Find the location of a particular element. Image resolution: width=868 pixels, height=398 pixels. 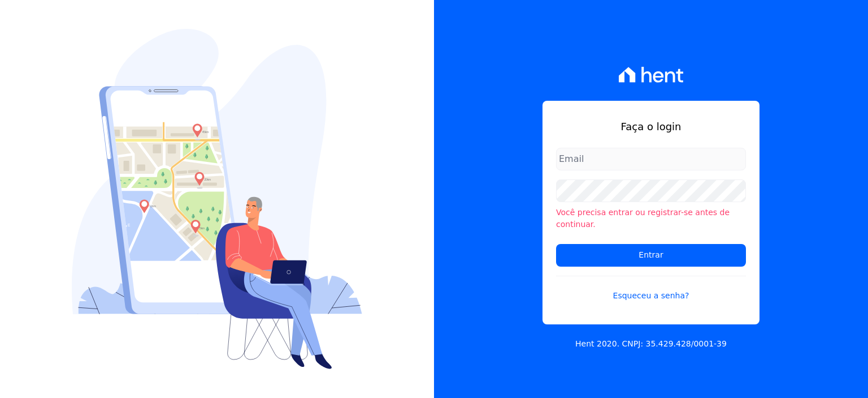

a: Esqueceu a senha? is located at coordinates (651, 288).